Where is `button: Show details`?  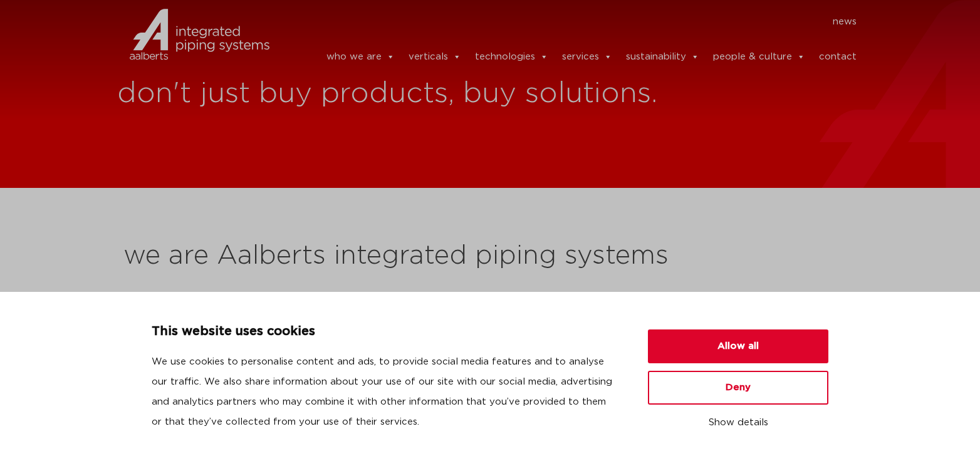 button: Show details is located at coordinates (738, 423).